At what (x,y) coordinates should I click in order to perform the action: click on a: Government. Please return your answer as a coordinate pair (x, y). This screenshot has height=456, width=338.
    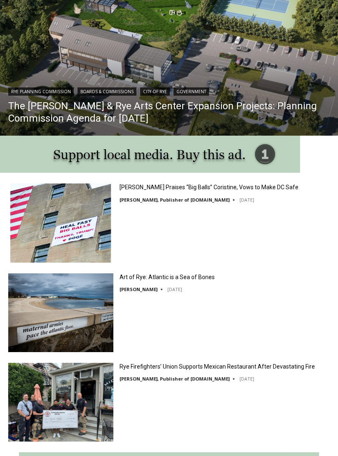
    Looking at the image, I should click on (191, 92).